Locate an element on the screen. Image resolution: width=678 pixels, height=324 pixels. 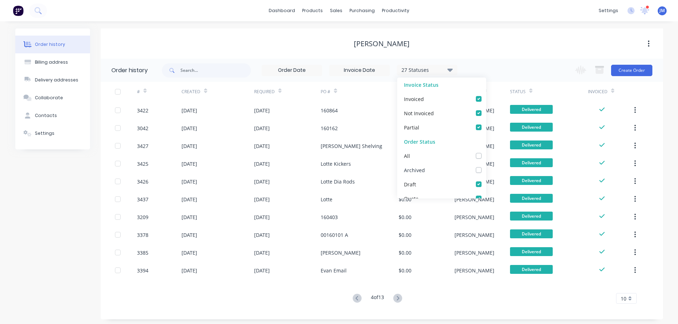
img: Factory is located at coordinates (18, 11).